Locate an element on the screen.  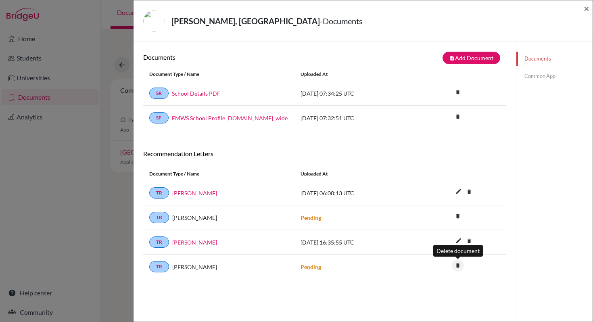
i: note_add is located at coordinates (452, 58).